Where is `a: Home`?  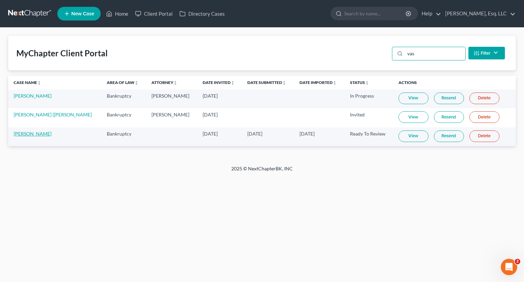
a: Home is located at coordinates (117, 14).